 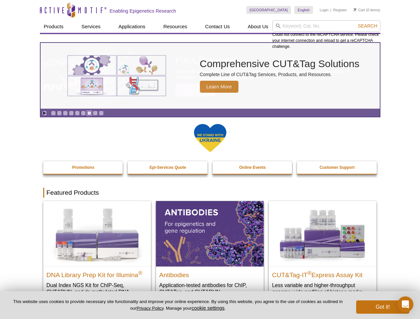 What do you see at coordinates (97, 292) in the screenshot?
I see `p: Dual Index NGS Kit for ChIP-Seq, CUT&RUN, and ds methylated DNA assays.` at bounding box center [97, 292].